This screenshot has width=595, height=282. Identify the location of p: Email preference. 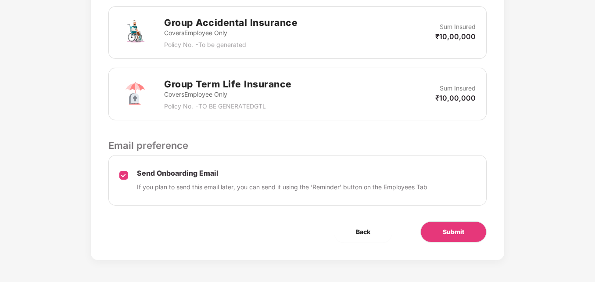
(298, 145).